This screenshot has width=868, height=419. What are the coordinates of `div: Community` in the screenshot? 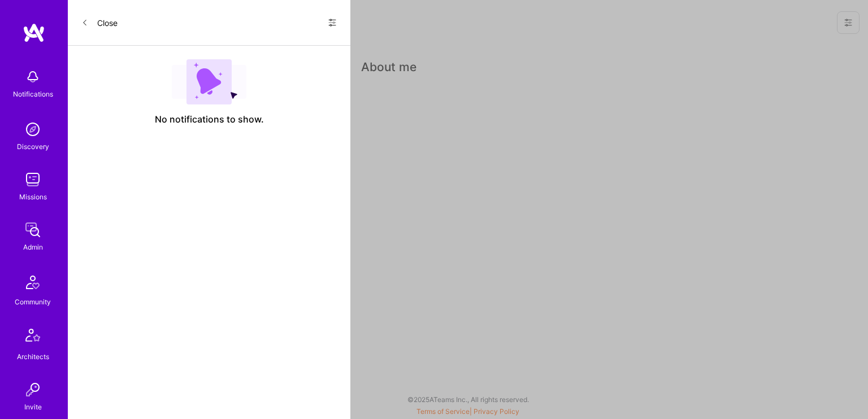 It's located at (33, 301).